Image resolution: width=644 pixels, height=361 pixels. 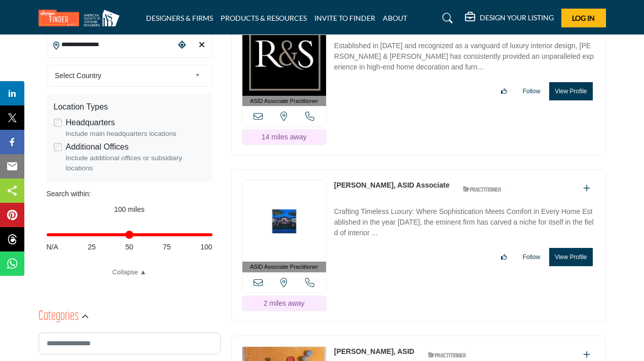 I want to click on span: 100, so click(x=206, y=247).